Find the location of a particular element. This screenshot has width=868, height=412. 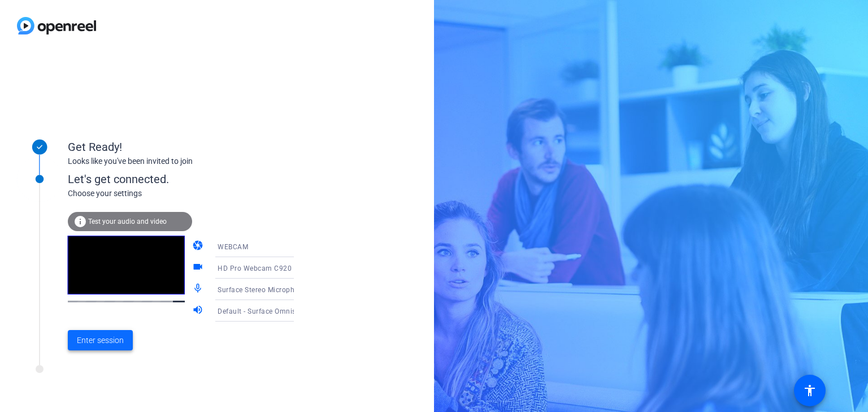

mat-icon: accessibility is located at coordinates (809, 390).